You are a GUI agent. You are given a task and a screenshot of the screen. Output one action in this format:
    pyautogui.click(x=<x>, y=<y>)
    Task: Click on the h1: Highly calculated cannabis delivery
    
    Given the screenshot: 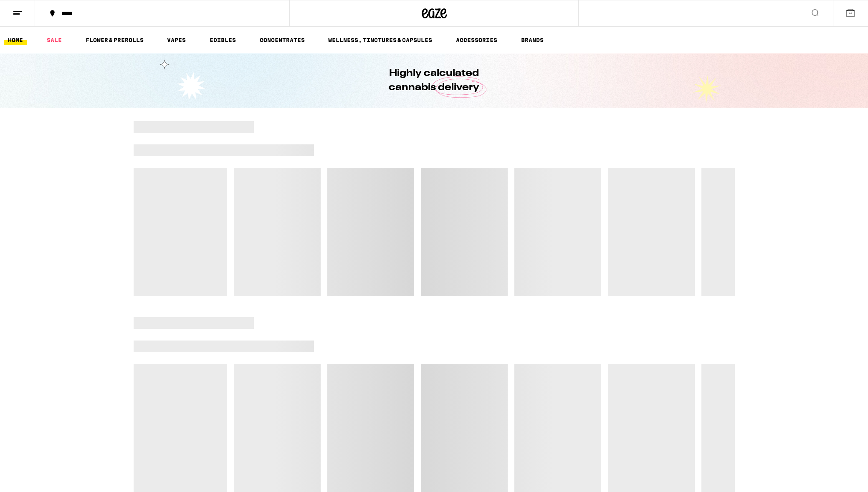 What is the action you would take?
    pyautogui.click(x=434, y=80)
    